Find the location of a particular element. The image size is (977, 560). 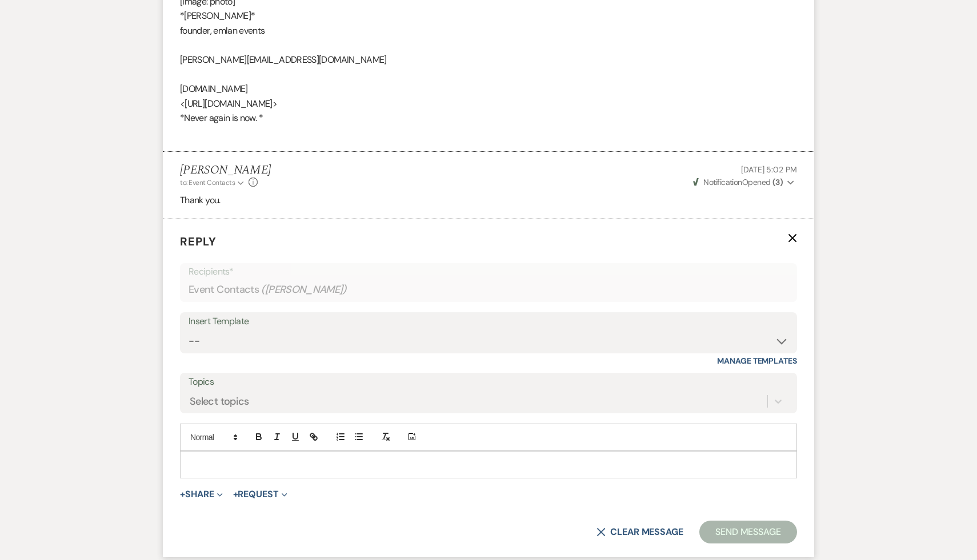

strong: ( 3 ) is located at coordinates (778, 182).